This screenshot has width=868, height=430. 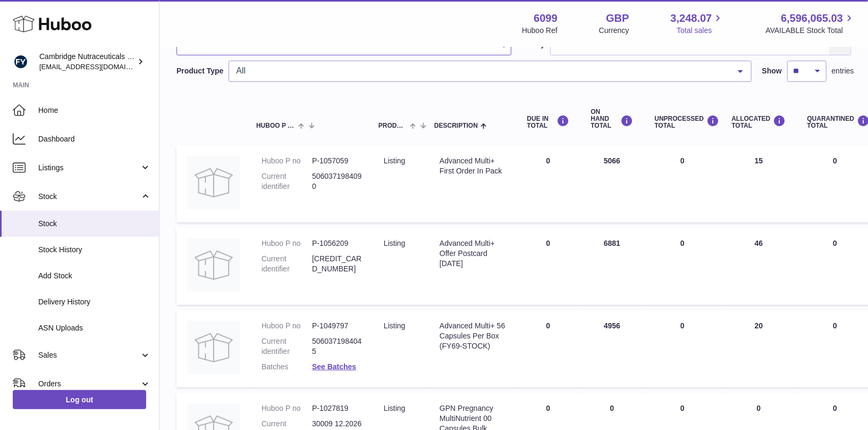 What do you see at coordinates (810, 30) in the screenshot?
I see `span: AVAILABLE Stock Total` at bounding box center [810, 30].